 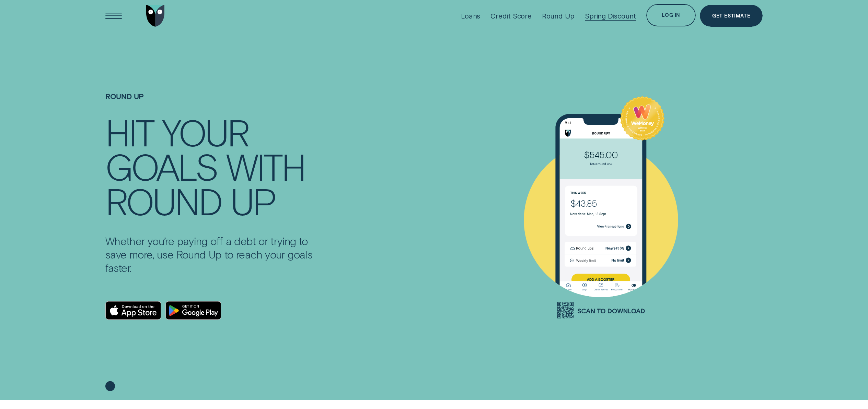 What do you see at coordinates (205, 132) in the screenshot?
I see `div: YOUR` at bounding box center [205, 132].